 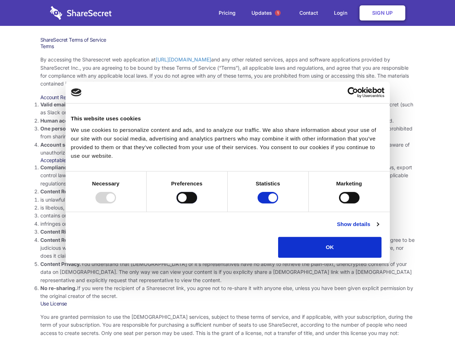 What do you see at coordinates (227, 216) in the screenshot?
I see `li: contains or installs any active malware or exploits, or uses our platform for exploit delivery (s...` at bounding box center [227, 216].